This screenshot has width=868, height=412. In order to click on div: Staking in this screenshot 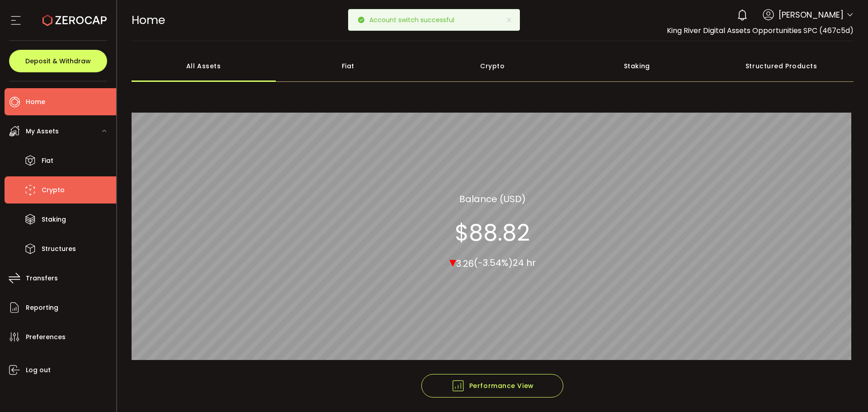, I will do `click(637, 66)`.